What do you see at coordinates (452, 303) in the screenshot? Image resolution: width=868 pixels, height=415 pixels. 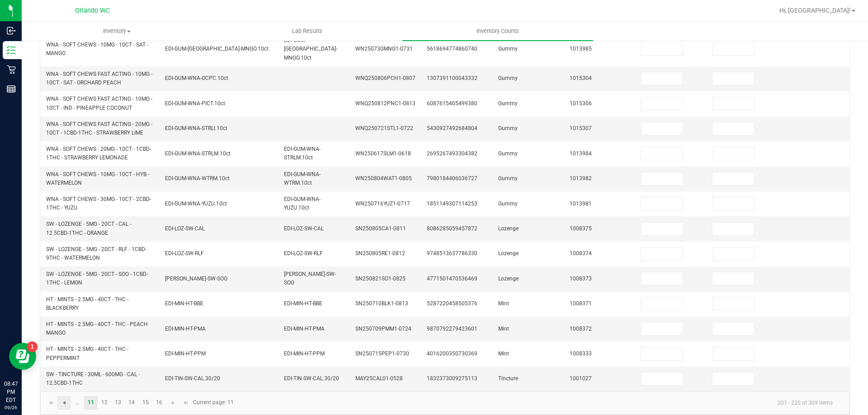 I see `span: 5287220458505376` at bounding box center [452, 303].